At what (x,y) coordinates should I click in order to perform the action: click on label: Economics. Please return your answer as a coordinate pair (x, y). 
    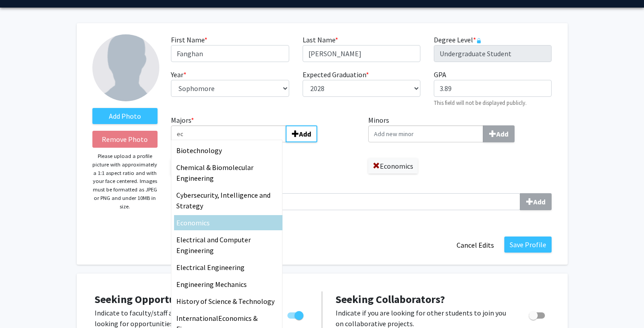
    Looking at the image, I should click on (392, 166).